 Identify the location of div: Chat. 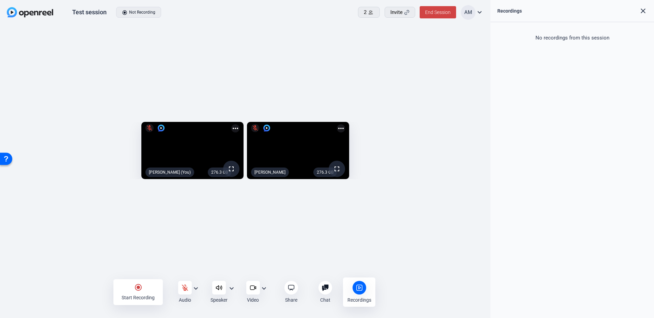
(325, 300).